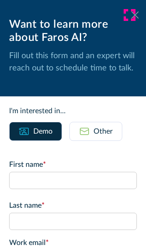 This screenshot has width=146, height=250. I want to click on label: First name, so click(73, 165).